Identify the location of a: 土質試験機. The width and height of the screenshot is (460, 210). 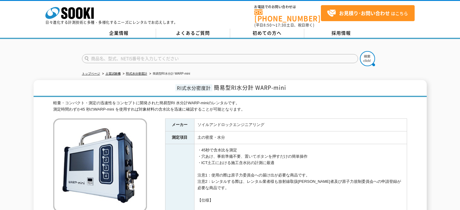
(113, 74).